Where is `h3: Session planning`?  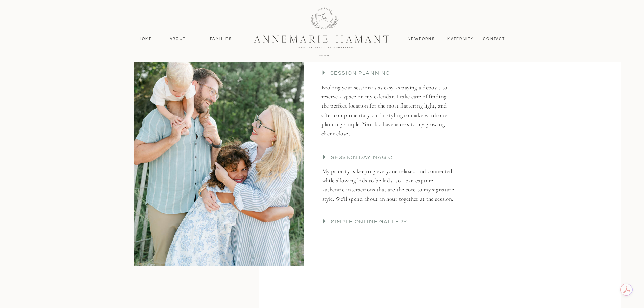 h3: Session planning is located at coordinates (391, 75).